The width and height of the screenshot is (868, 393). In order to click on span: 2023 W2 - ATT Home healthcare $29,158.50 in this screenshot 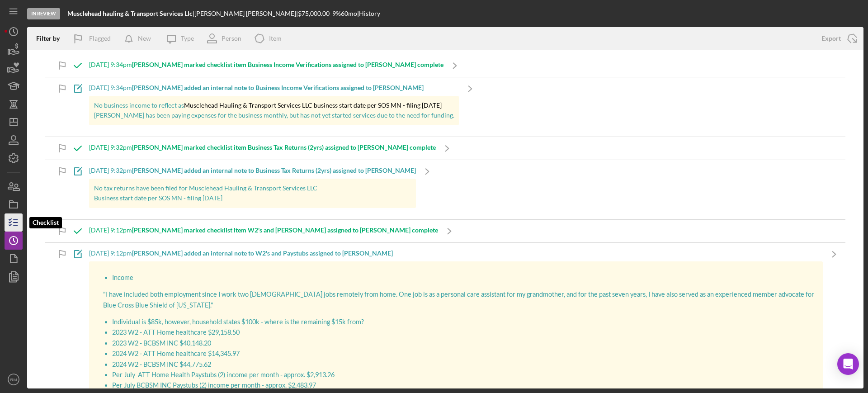, I will do `click(176, 332)`.